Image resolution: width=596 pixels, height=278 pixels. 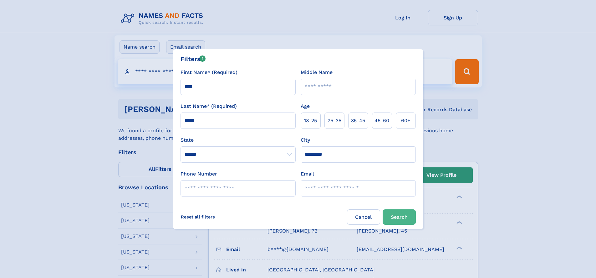 I want to click on span: 35‑45, so click(x=358, y=120).